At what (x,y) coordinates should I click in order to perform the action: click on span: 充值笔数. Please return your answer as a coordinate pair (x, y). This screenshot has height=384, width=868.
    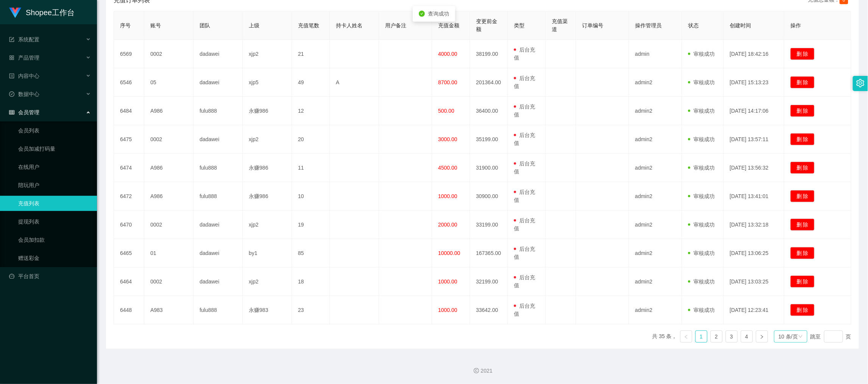
    Looking at the image, I should click on (309, 25).